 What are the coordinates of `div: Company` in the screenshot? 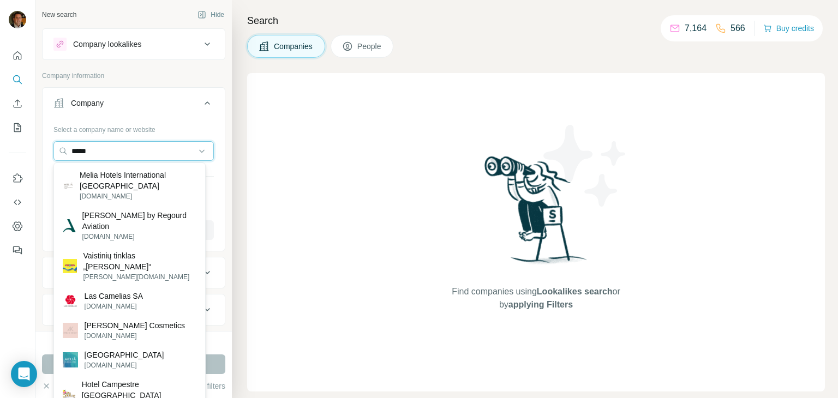 It's located at (87, 103).